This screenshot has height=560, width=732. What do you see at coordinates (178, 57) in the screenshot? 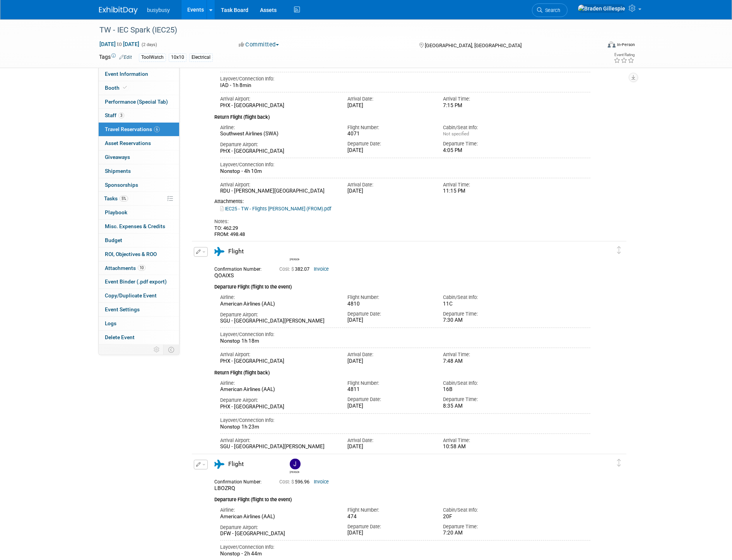
I see `div: 10x10` at bounding box center [178, 57].